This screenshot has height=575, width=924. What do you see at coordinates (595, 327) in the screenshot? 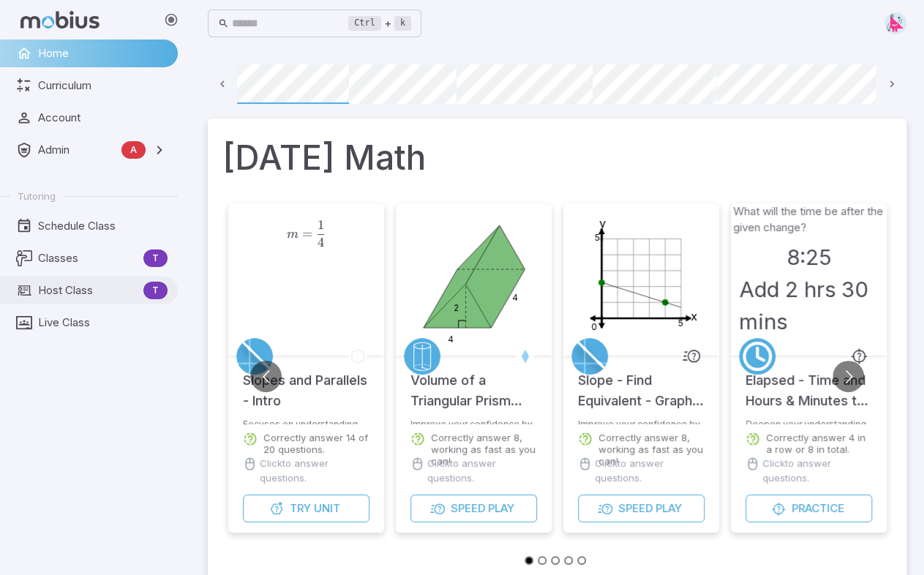
I see `text: 0` at bounding box center [595, 327].